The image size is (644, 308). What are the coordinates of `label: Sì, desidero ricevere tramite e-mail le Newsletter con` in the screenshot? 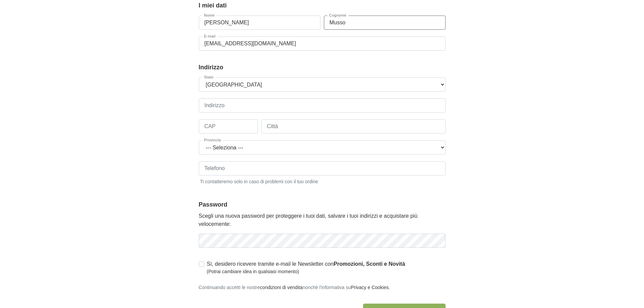 It's located at (306, 268).